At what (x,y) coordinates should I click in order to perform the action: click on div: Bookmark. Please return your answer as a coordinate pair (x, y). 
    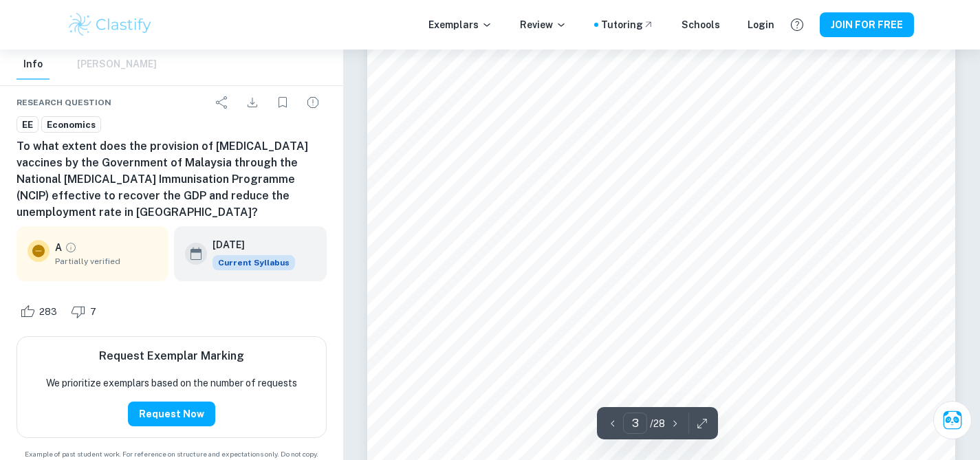
    Looking at the image, I should click on (283, 102).